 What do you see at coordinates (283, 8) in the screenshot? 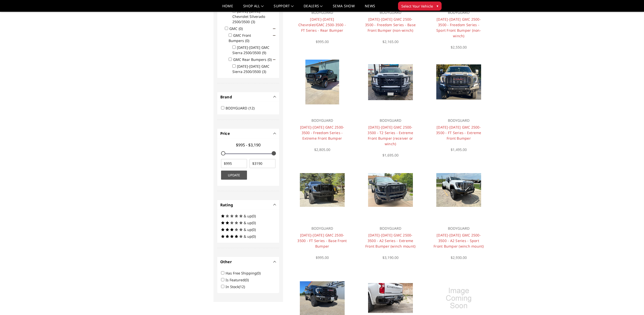
I see `a: Support` at bounding box center [283, 8].